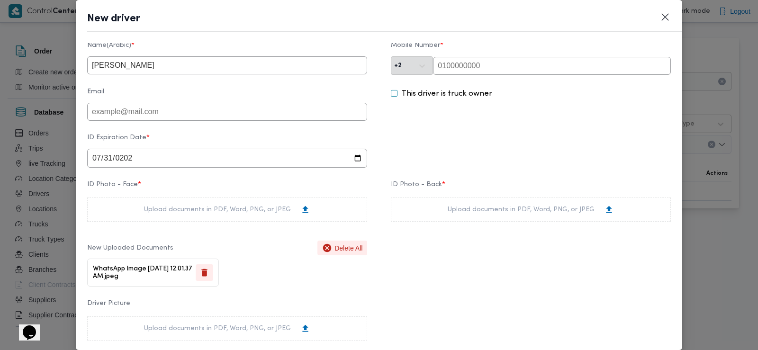  Describe the element at coordinates (390, 21) in the screenshot. I see `header: New driver` at that location.